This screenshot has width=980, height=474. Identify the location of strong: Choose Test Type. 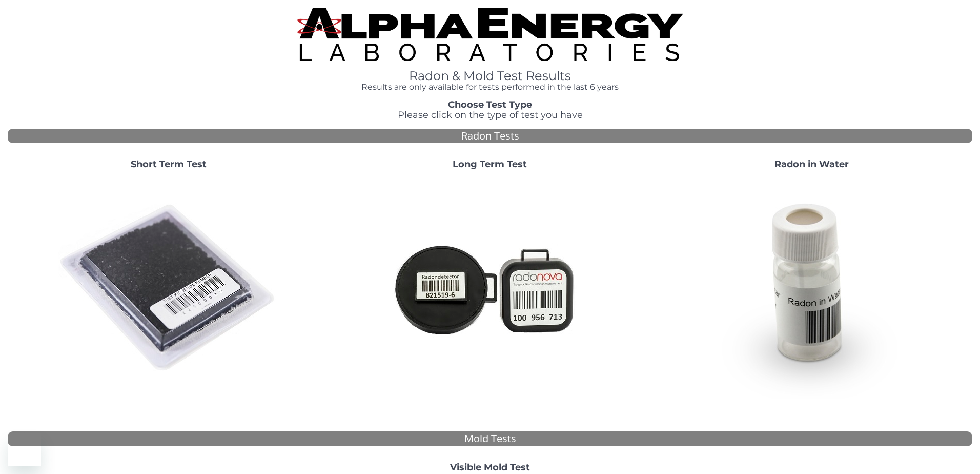
(490, 104).